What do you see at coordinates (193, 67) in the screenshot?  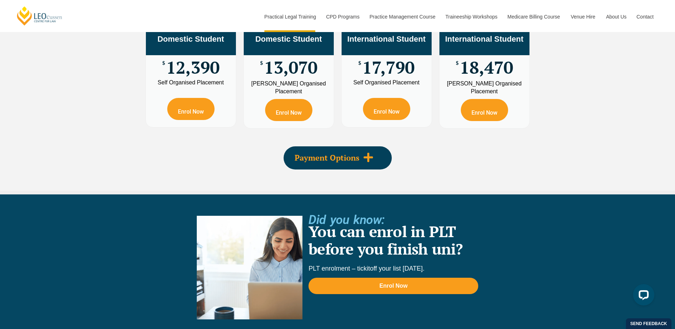 I see `span: 12,390` at bounding box center [193, 67].